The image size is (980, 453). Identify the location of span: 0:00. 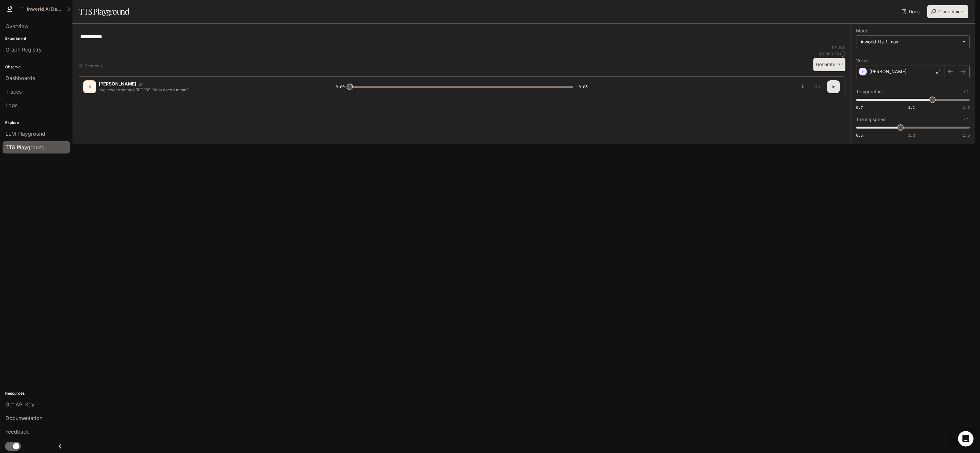
(340, 87).